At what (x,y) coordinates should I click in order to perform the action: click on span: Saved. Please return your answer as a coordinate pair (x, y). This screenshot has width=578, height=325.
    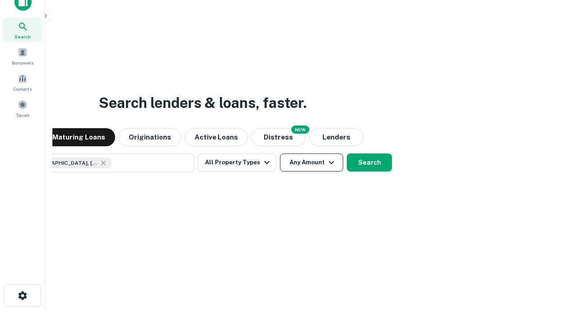
    Looking at the image, I should click on (23, 115).